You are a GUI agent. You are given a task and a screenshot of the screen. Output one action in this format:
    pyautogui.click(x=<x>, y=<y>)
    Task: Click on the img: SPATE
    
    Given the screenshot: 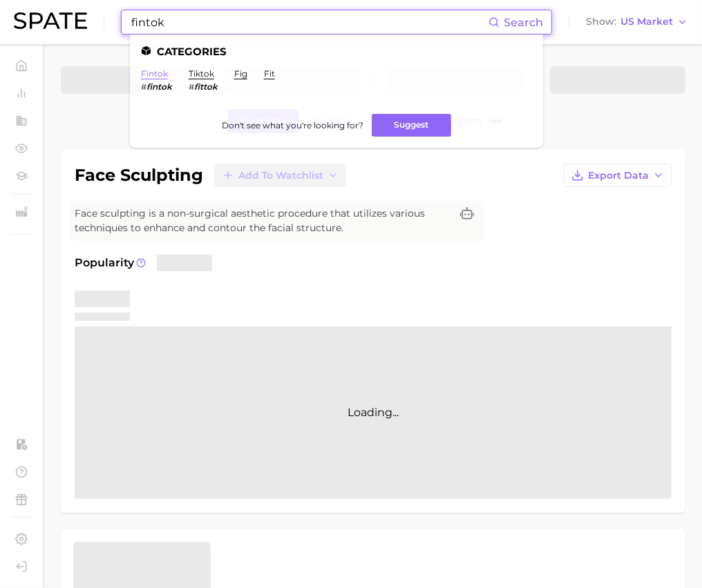 What is the action you would take?
    pyautogui.click(x=50, y=21)
    